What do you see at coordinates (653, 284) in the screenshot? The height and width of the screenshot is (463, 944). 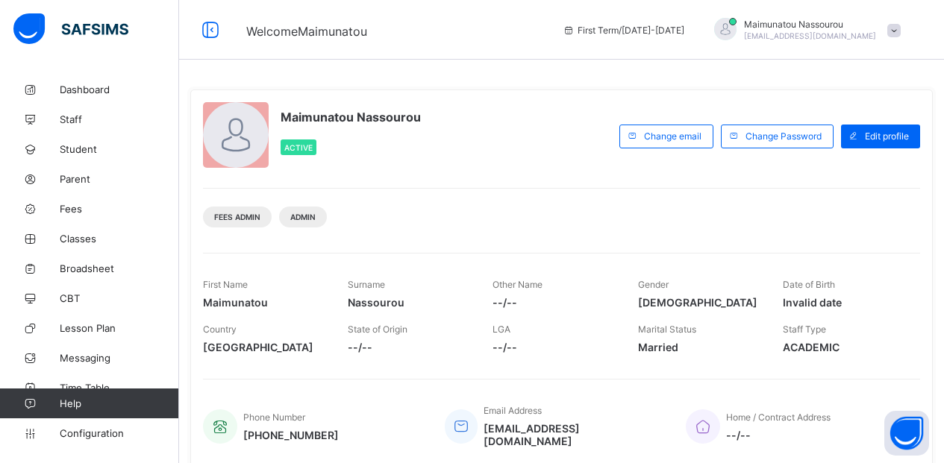 I see `span: Gender` at bounding box center [653, 284].